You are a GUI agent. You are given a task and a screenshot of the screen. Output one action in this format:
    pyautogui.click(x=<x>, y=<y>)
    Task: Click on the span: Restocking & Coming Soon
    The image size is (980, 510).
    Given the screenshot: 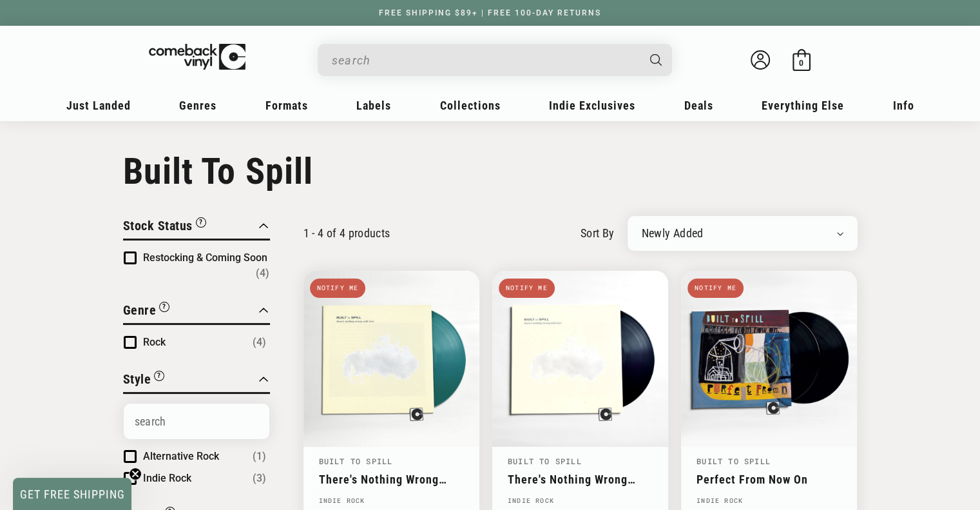 What is the action you would take?
    pyautogui.click(x=205, y=258)
    